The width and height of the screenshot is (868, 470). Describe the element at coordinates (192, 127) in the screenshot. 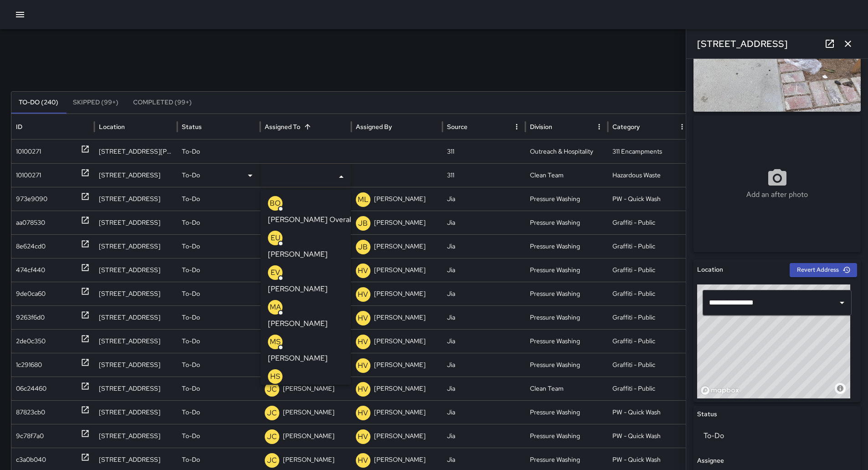

I see `div: Status` at that location.